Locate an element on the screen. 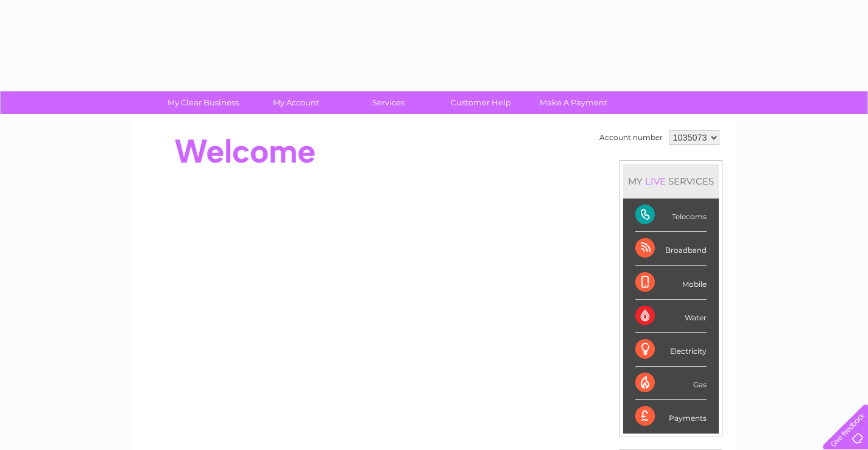  a: Services is located at coordinates (388, 103).